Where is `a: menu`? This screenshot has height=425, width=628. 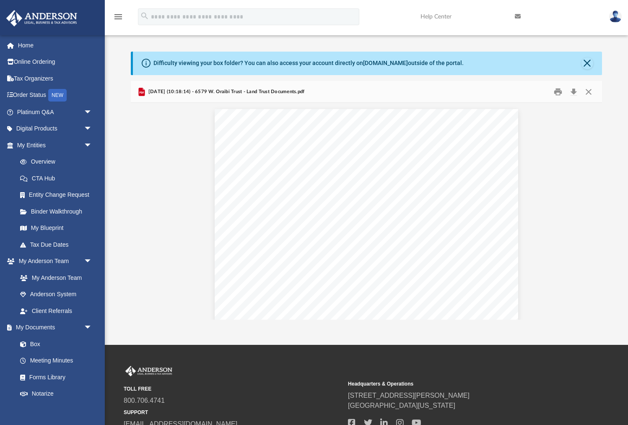
a: menu is located at coordinates (118, 19).